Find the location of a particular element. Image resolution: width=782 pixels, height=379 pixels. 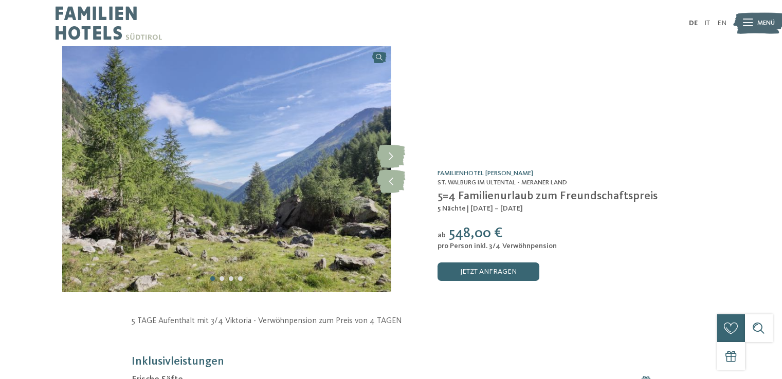

a: IT is located at coordinates (707, 23).